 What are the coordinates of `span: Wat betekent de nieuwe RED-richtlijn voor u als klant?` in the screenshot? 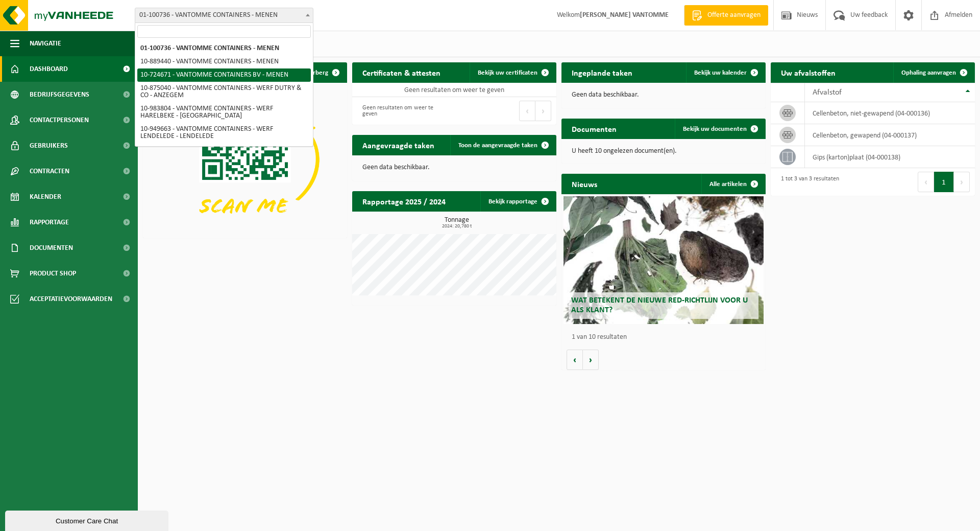 It's located at (660, 305).